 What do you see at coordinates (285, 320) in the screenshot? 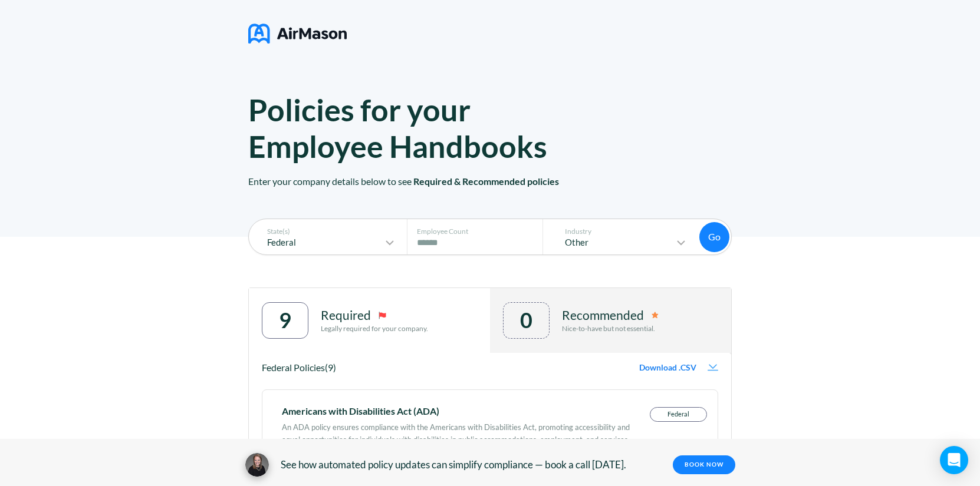
I see `div: 9` at bounding box center [285, 320].